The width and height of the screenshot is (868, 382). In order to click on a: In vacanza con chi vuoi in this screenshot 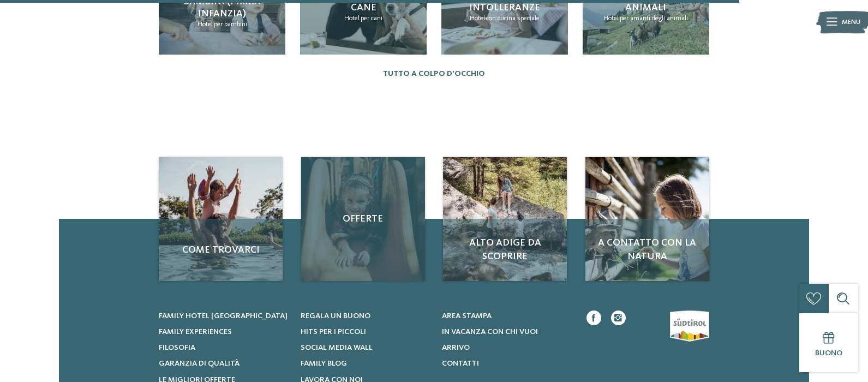, I will do `click(506, 332)`.